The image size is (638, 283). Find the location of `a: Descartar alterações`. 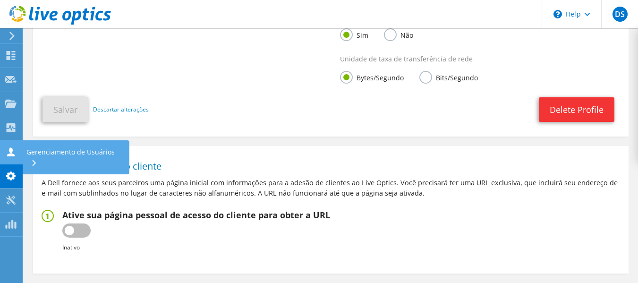

a: Descartar alterações is located at coordinates (121, 110).